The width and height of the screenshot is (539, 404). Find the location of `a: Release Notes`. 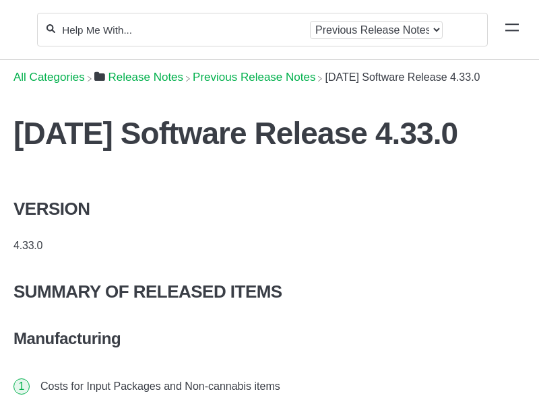

a: Release Notes is located at coordinates (139, 77).